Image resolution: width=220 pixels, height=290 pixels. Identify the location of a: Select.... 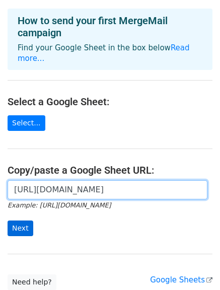
(26, 123).